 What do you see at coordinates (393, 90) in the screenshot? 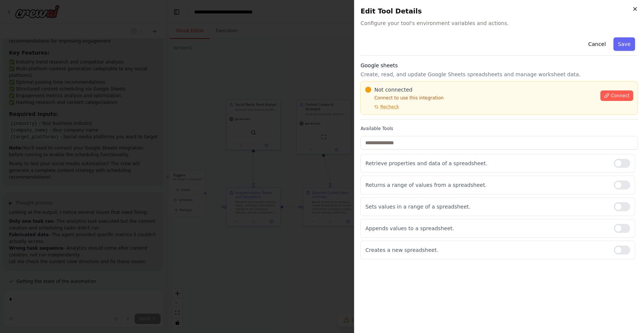
I see `span: Not connected` at bounding box center [393, 90].